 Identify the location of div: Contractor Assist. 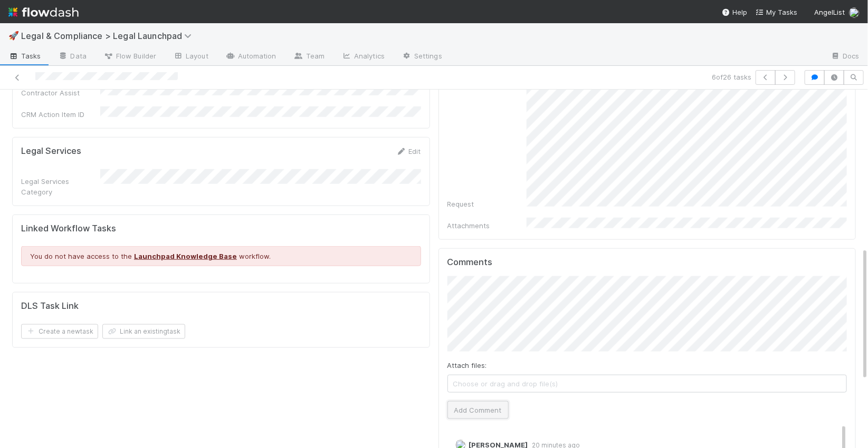
(61, 93).